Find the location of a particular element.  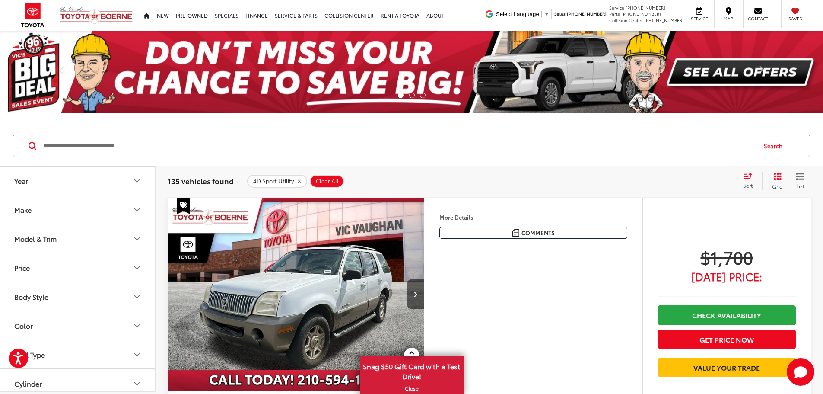

button: MakeMake is located at coordinates (78, 209).